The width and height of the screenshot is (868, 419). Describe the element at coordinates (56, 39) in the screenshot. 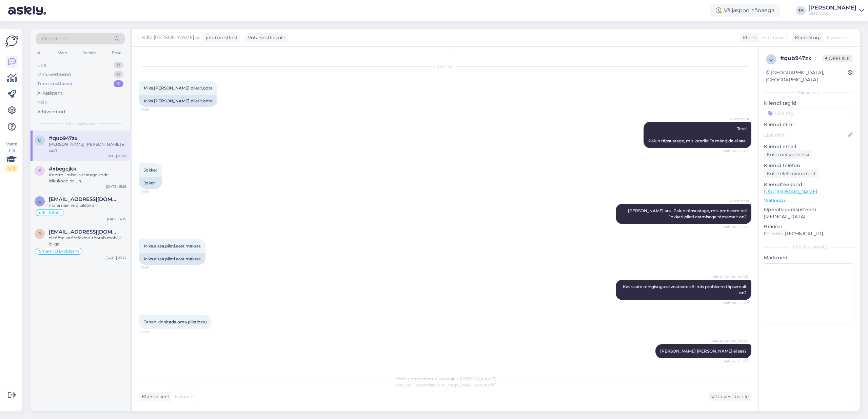

I see `span: Otsi kliente` at that location.